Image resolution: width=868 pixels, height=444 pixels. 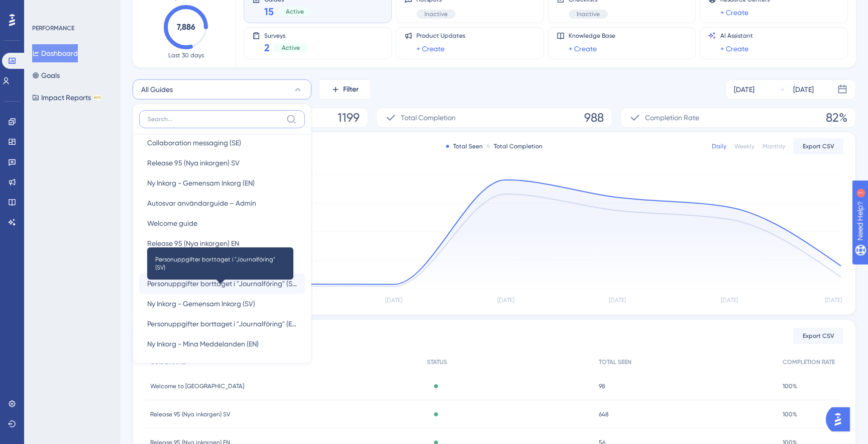 I want to click on button: Welcome guide, so click(x=222, y=223).